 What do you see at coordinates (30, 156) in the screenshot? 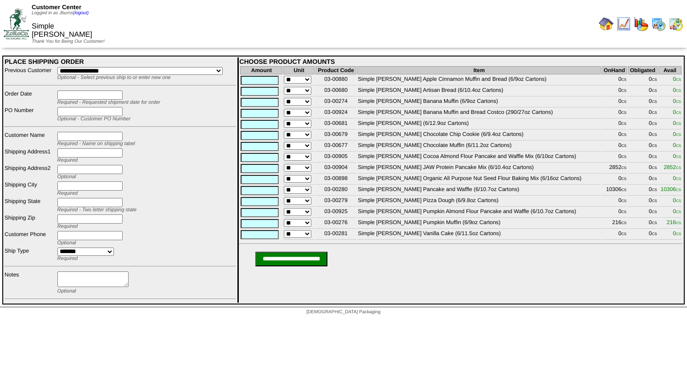
I see `td: Shipping Address1` at bounding box center [30, 156].